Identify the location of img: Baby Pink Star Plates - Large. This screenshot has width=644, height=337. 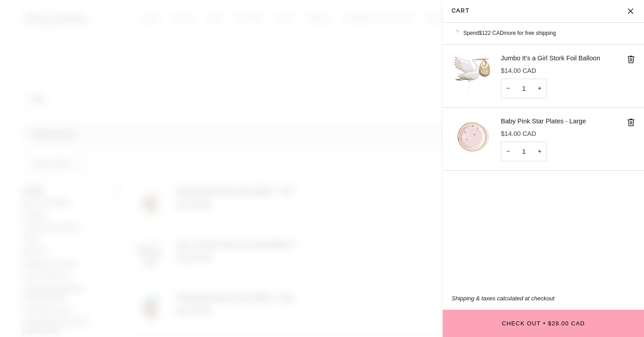
(472, 137).